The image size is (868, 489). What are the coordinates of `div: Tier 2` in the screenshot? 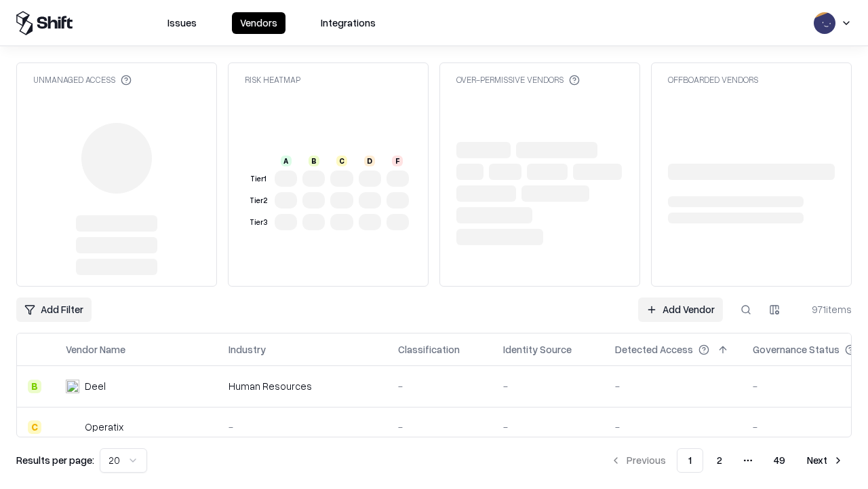 It's located at (258, 200).